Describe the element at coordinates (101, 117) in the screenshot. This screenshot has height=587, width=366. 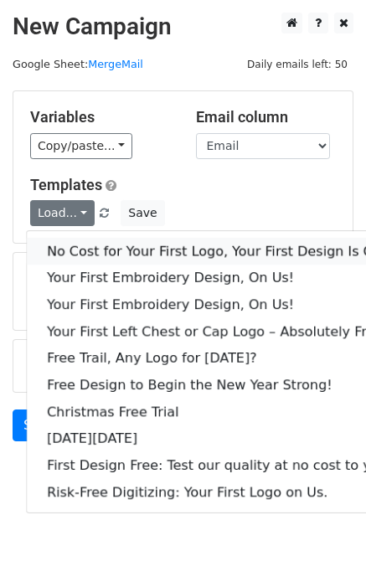
I see `h5: Variables` at that location.